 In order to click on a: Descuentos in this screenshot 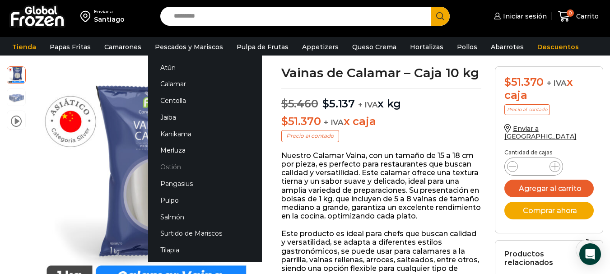, I will do `click(558, 47)`.